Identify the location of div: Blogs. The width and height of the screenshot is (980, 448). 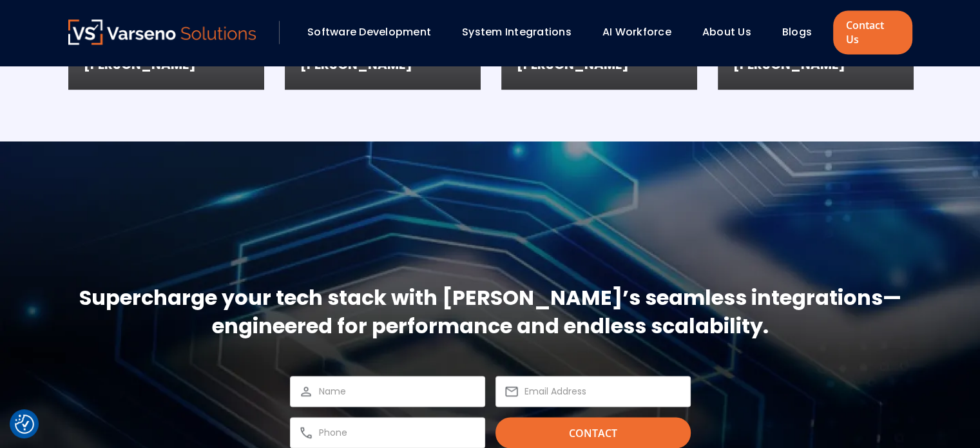
(803, 32).